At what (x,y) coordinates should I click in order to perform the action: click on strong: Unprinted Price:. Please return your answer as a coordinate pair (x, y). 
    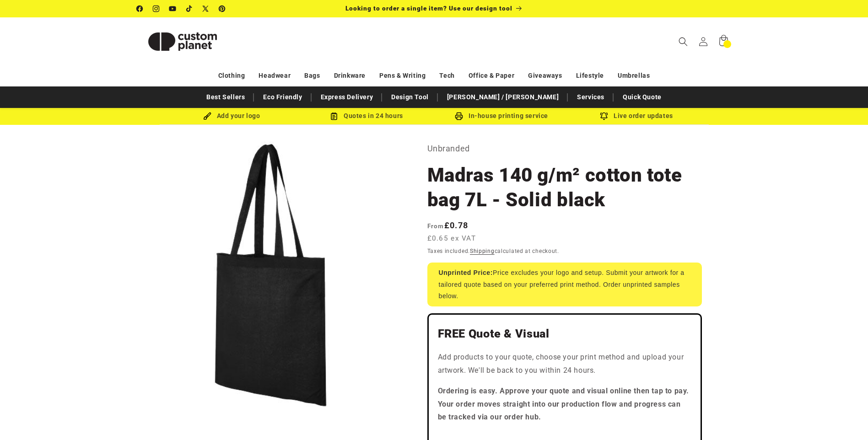
    Looking at the image, I should click on (466, 273).